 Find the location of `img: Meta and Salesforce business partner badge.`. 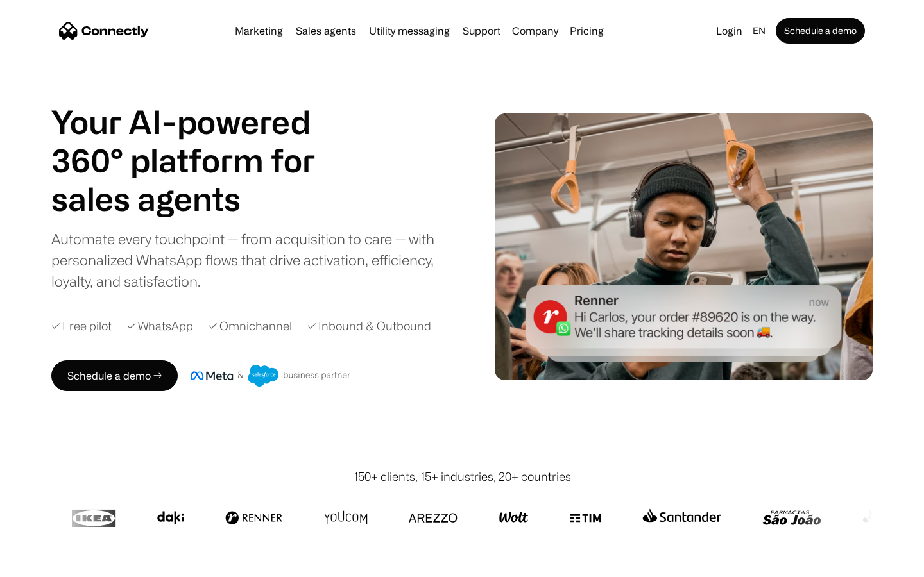

img: Meta and Salesforce business partner badge. is located at coordinates (271, 376).